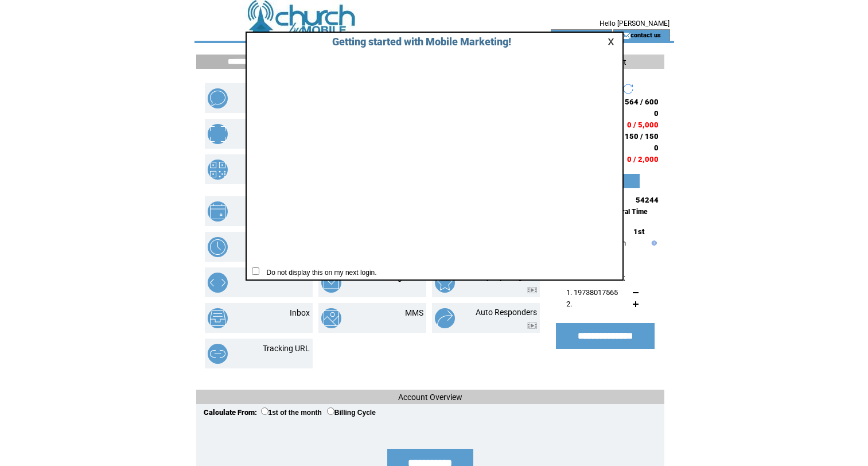 This screenshot has height=466, width=868. What do you see at coordinates (331, 282) in the screenshot?
I see `img: email-integration.png` at bounding box center [331, 282].